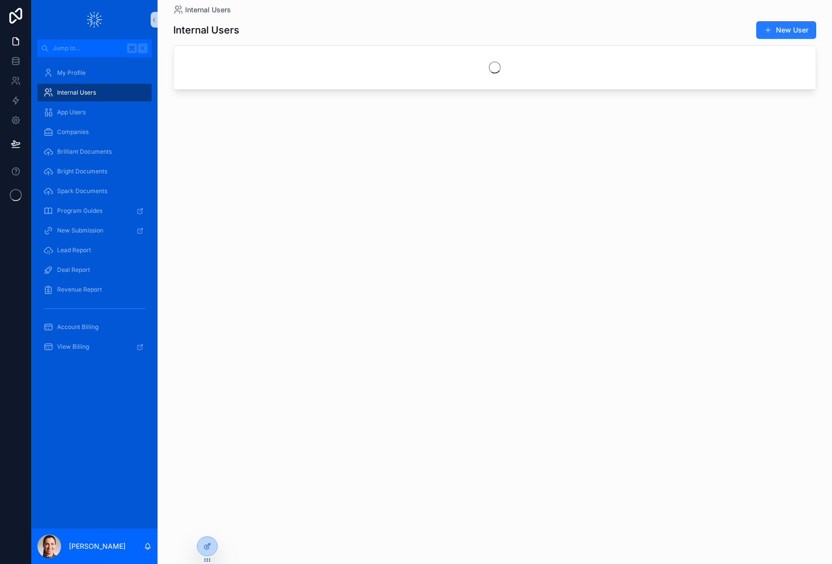 The height and width of the screenshot is (564, 832). Describe the element at coordinates (95, 213) in the screenshot. I see `div: scrollable content` at that location.